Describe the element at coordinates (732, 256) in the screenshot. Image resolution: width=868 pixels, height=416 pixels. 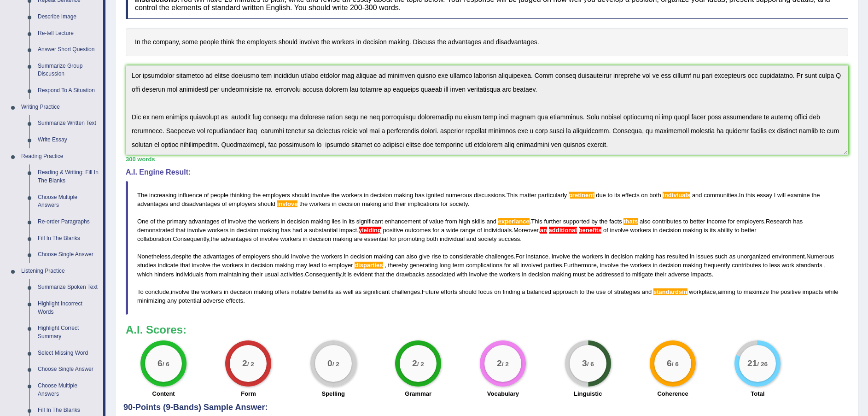
I see `span: as` at that location.